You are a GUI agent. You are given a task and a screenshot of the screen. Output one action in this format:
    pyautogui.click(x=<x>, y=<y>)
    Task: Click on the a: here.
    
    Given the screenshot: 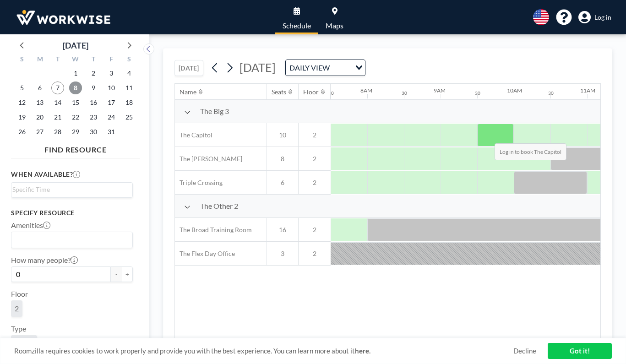 What is the action you would take?
    pyautogui.click(x=363, y=350)
    